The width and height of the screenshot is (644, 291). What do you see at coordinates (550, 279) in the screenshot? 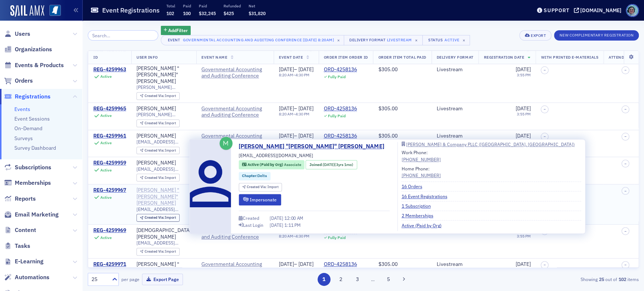
I see `div: Showing out of items` at bounding box center [550, 279].